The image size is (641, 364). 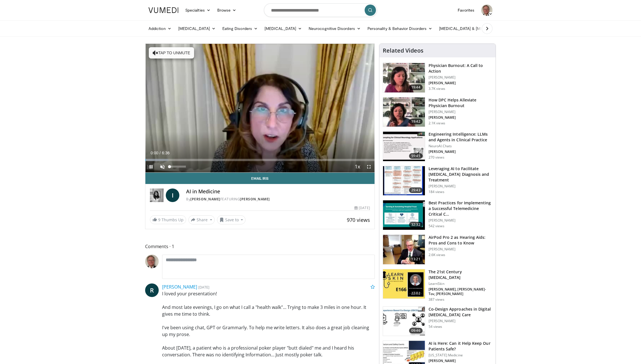 I want to click on img: eff7de8f-077c-4608-80ca-f678e94f3178.150x105_q85_crop-smart_upscale.jpg, so click(x=404, y=321).